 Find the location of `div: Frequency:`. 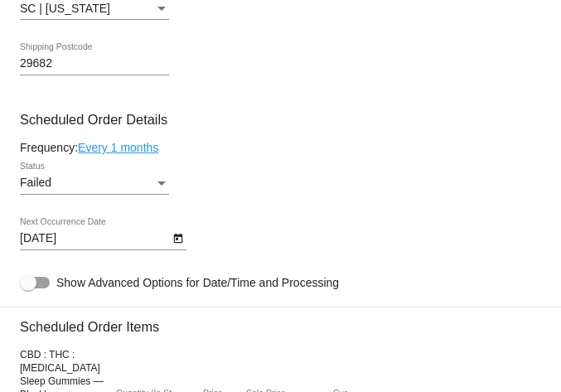

div: Frequency: is located at coordinates (280, 147).